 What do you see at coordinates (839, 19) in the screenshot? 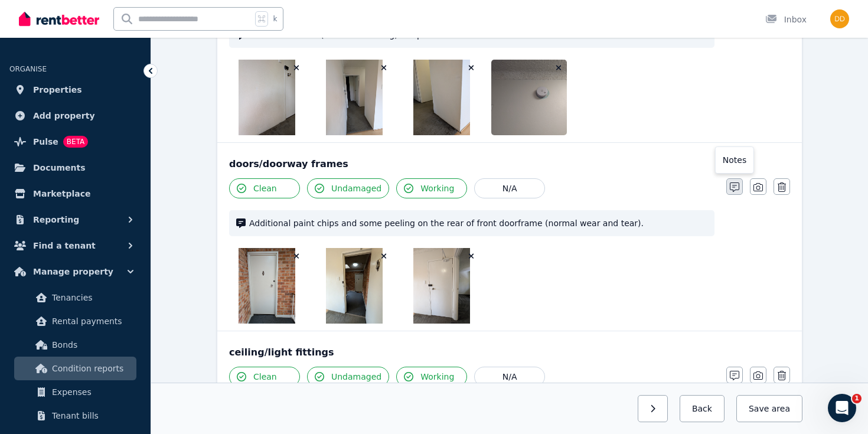
I see `img: Didianne Dinh Martin` at bounding box center [839, 19].